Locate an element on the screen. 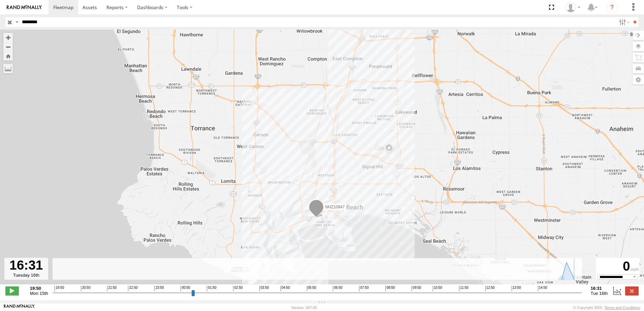  div: Version: 307.00 is located at coordinates (304, 308).